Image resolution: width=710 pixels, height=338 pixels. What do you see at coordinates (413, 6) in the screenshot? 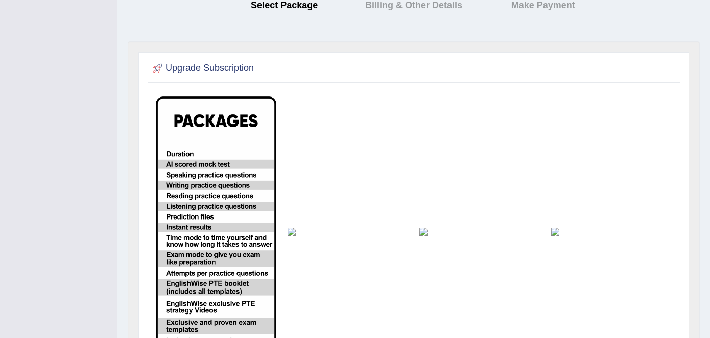
I see `h4: Billing & Other Details` at bounding box center [413, 6].